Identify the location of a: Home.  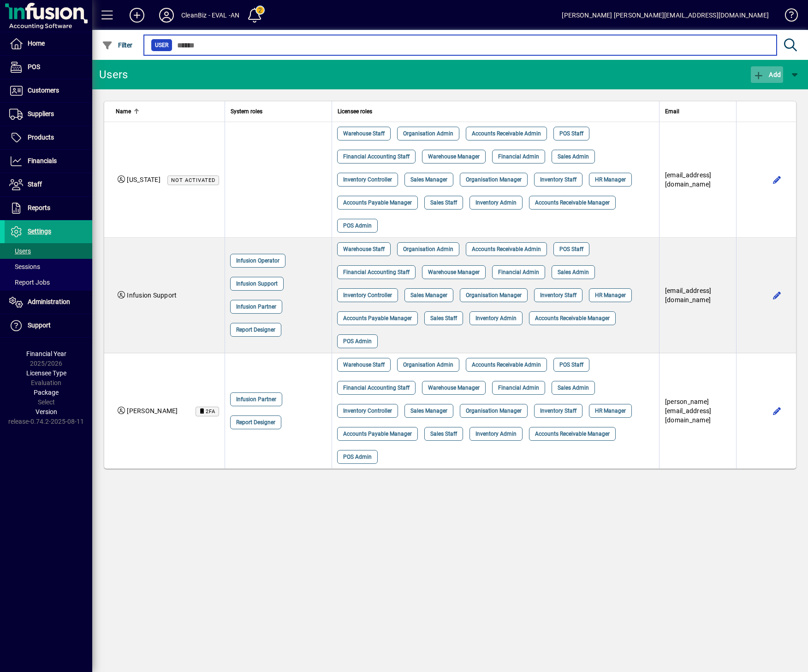
(49, 44).